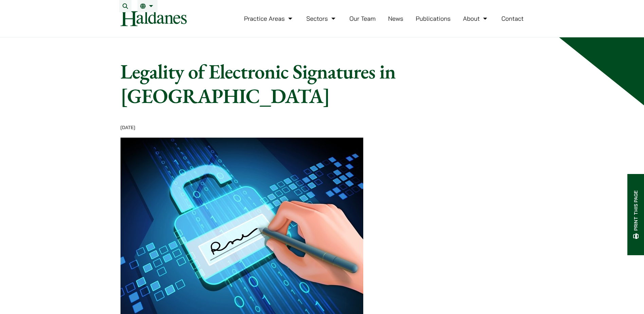  What do you see at coordinates (269, 19) in the screenshot?
I see `a: Practice Areas` at bounding box center [269, 19].